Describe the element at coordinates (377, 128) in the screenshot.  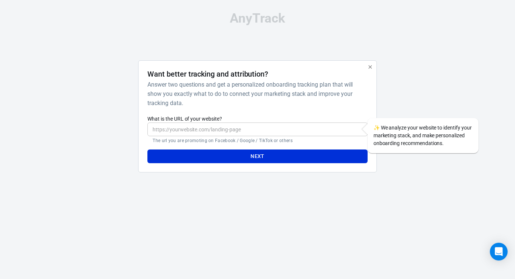
I see `span: sparkles` at that location.